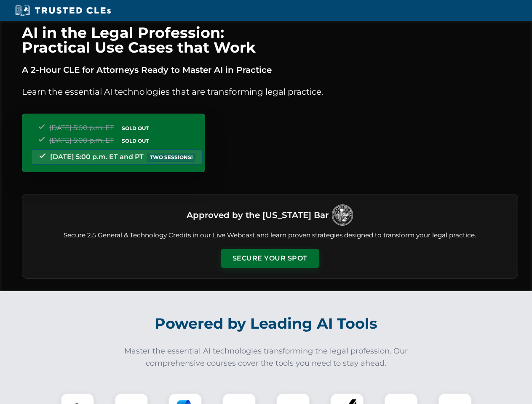 The image size is (532, 404). Describe the element at coordinates (63, 11) in the screenshot. I see `img: Trusted CLEs` at that location.